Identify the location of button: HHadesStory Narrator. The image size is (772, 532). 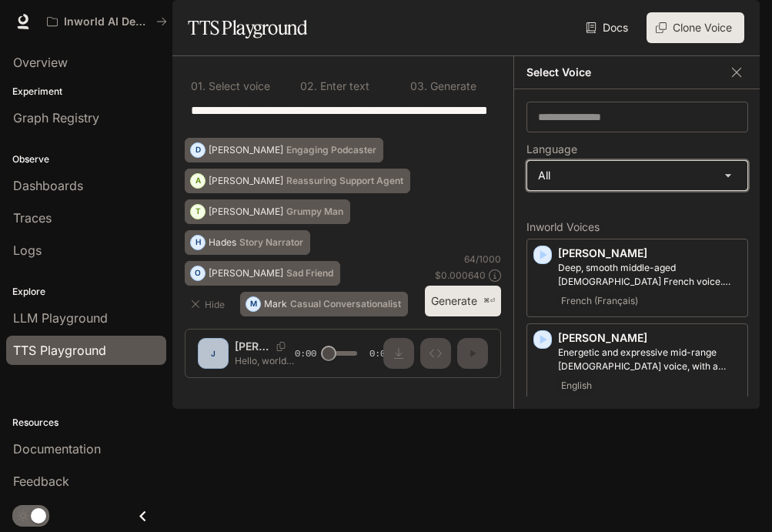
(247, 242).